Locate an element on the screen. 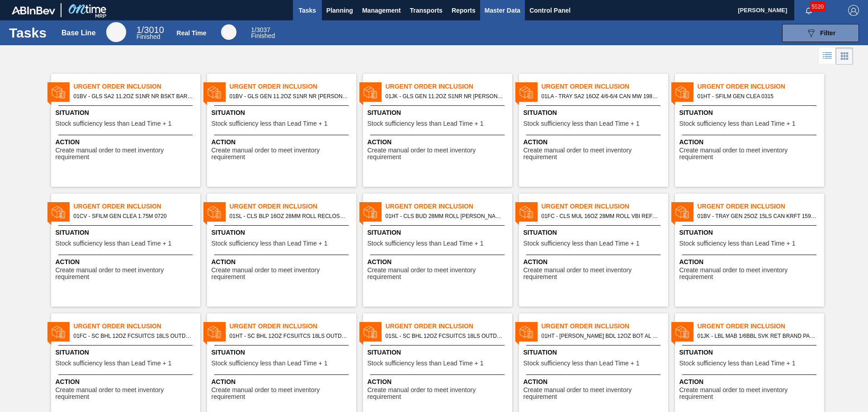 This screenshot has width=868, height=412. span: Management is located at coordinates (381, 10).